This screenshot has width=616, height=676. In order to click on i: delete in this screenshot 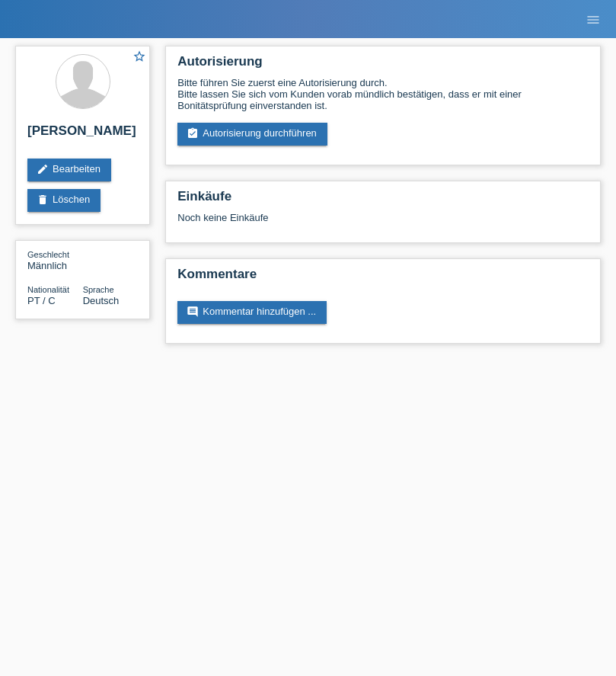, I will do `click(43, 200)`.